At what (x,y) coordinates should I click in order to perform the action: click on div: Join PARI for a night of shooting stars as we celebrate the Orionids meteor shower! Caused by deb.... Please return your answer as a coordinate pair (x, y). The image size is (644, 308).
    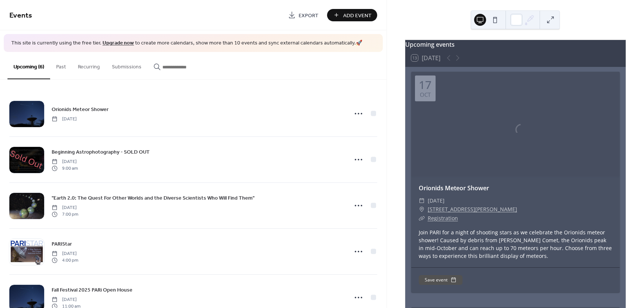
    Looking at the image, I should click on (515, 244).